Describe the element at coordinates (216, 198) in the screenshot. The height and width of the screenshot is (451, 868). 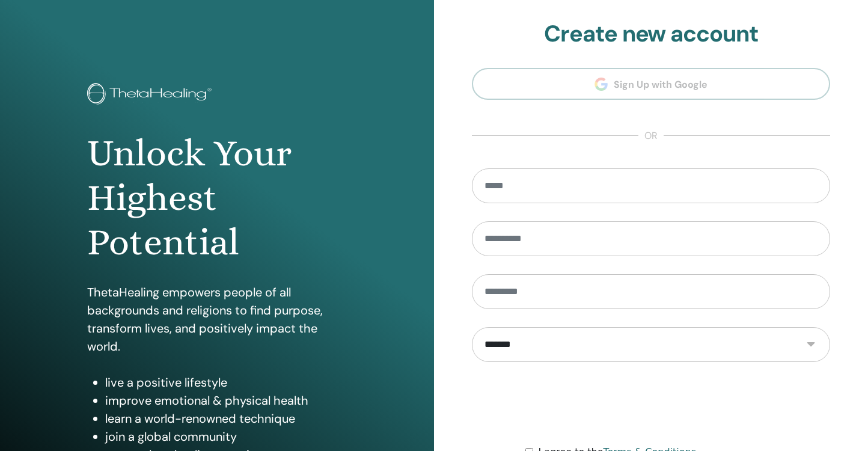
I see `h1: Unlock Your Highest Potential` at that location.